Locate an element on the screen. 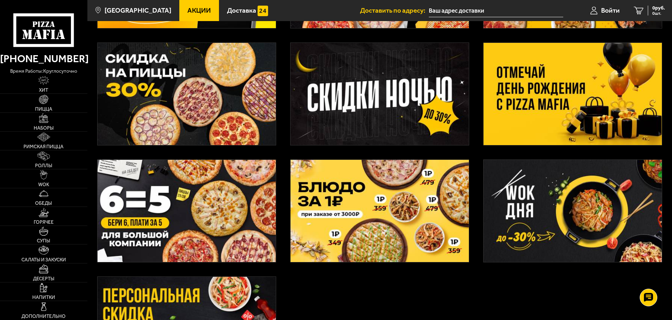  span: Хит is located at coordinates (44, 90).